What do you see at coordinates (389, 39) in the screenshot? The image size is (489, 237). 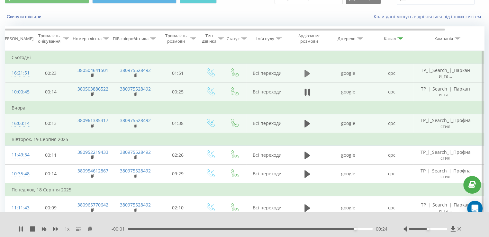 I see `div: Канал` at bounding box center [389, 39].